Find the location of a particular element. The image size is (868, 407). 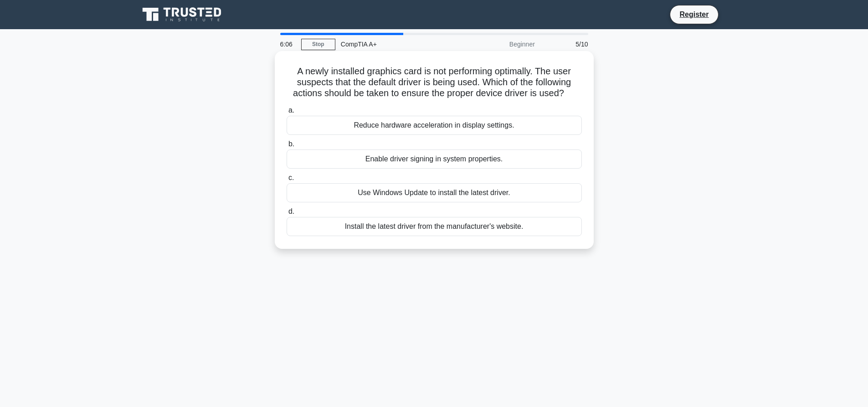

span: a. is located at coordinates (291, 110).